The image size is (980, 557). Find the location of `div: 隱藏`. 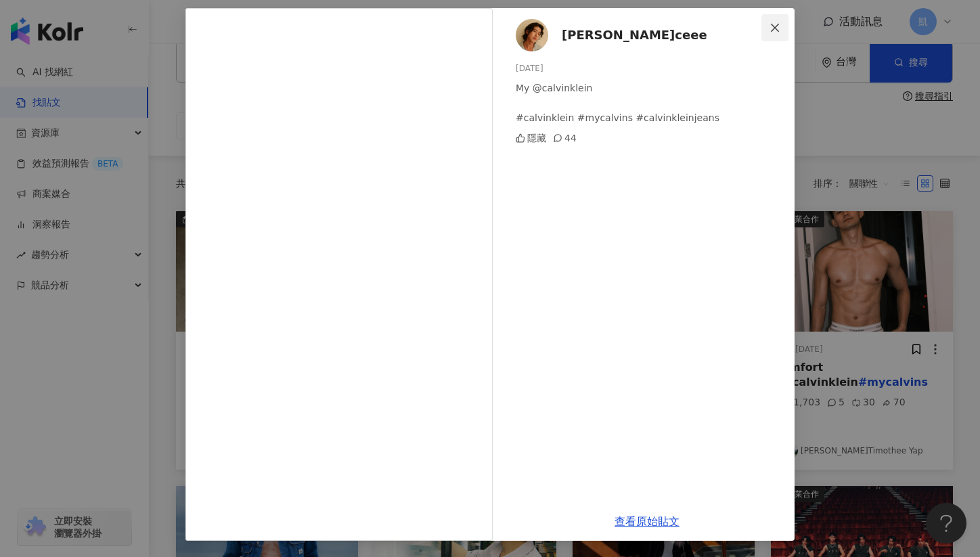

div: 隱藏 is located at coordinates (530, 138).